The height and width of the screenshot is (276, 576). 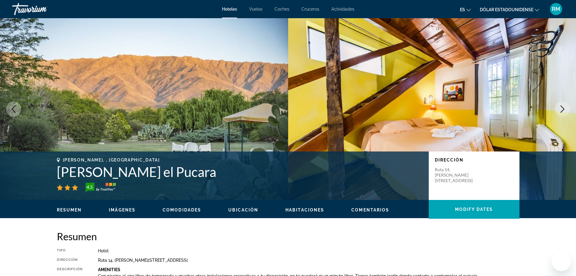 I want to click on a: Hoteles, so click(x=230, y=9).